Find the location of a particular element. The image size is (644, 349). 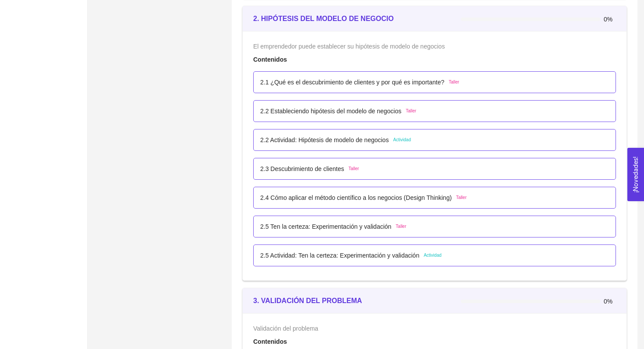

p: 2.5 Actividad: Ten la certeza: Experimentación y validación is located at coordinates (340, 256).